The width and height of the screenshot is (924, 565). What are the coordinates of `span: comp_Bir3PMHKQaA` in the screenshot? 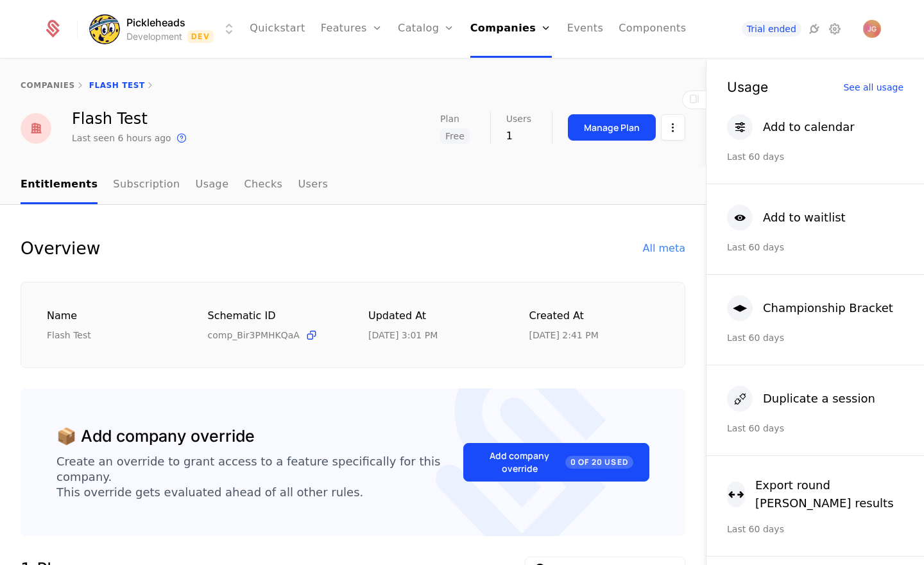 It's located at (253, 335).